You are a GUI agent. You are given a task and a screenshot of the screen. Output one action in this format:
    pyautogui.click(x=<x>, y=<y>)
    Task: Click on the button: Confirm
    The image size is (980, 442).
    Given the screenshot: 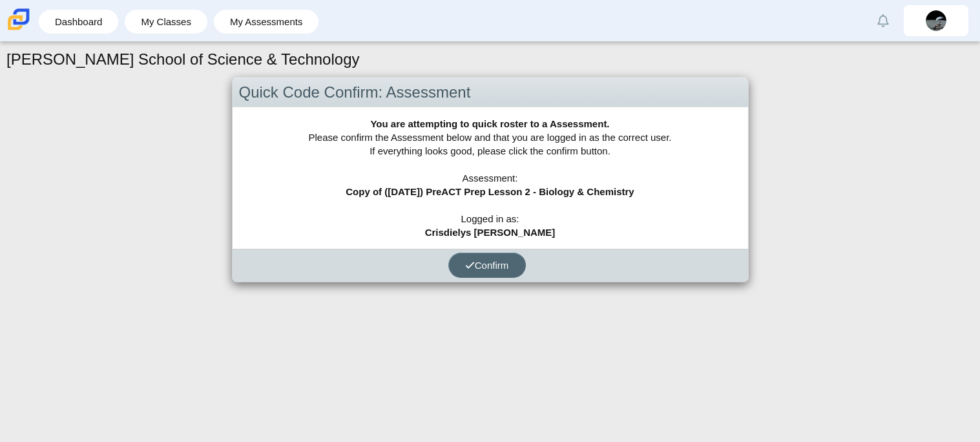 What is the action you would take?
    pyautogui.click(x=487, y=265)
    